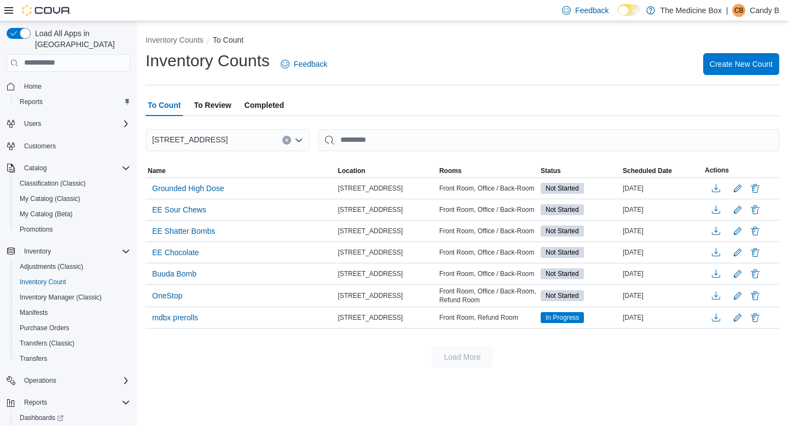 Image resolution: width=788 pixels, height=426 pixels. Describe the element at coordinates (73, 418) in the screenshot. I see `a: Dashboards` at that location.